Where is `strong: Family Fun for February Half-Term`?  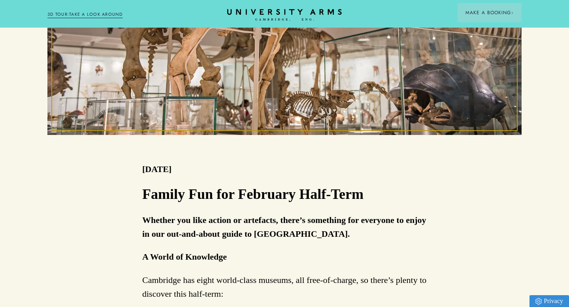 strong: Family Fun for February Half-Term is located at coordinates (253, 194).